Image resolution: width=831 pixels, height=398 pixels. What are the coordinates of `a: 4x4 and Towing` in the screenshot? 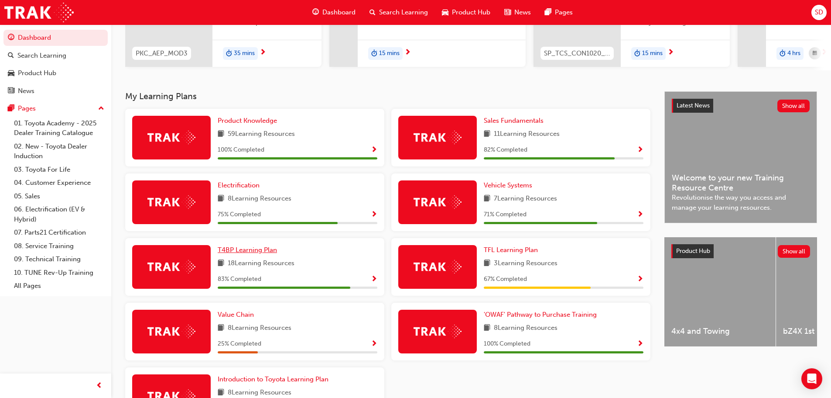 It's located at (720, 292).